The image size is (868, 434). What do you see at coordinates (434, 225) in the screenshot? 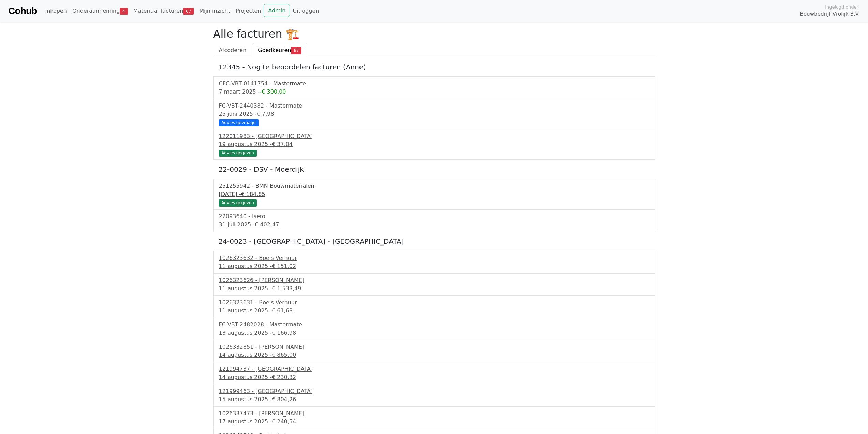
I see `div: 31 juli 2025 -` at bounding box center [434, 225].